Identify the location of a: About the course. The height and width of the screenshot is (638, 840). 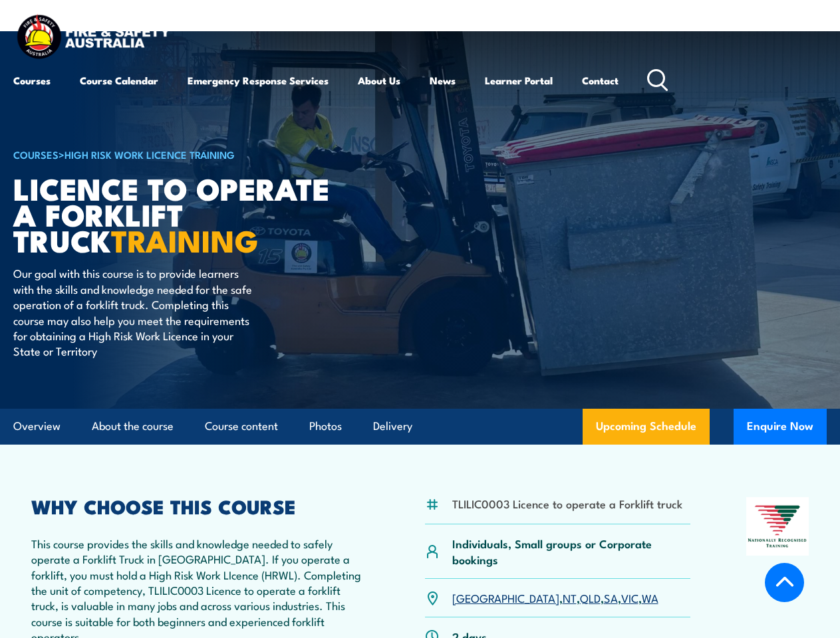
(132, 426).